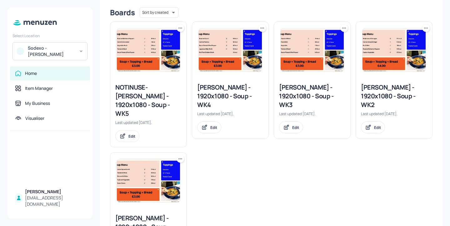 The height and width of the screenshot is (226, 450). What do you see at coordinates (312, 50) in the screenshot?
I see `img: 2025-02-07-1738936803421h1yp3nabtrs.jpeg` at bounding box center [312, 50].